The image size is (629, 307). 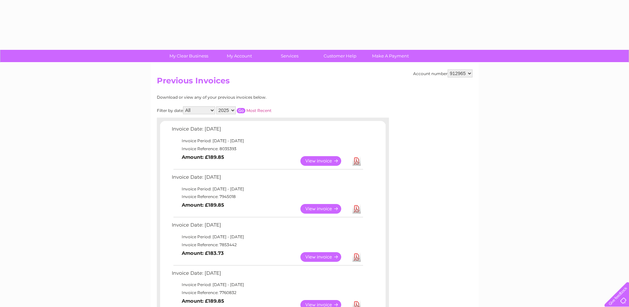 I want to click on a: Make A Payment, so click(x=391, y=56).